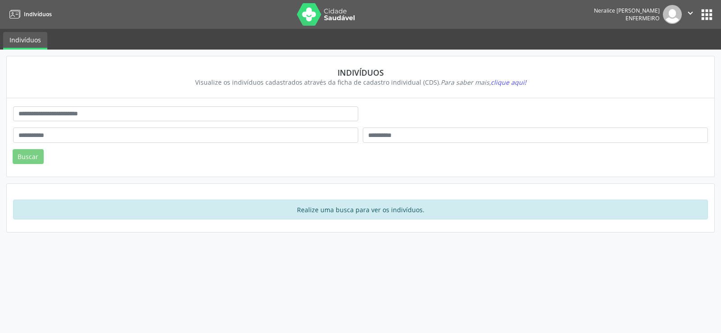  I want to click on div: Realize uma busca para ver os indivíduos., so click(360, 209).